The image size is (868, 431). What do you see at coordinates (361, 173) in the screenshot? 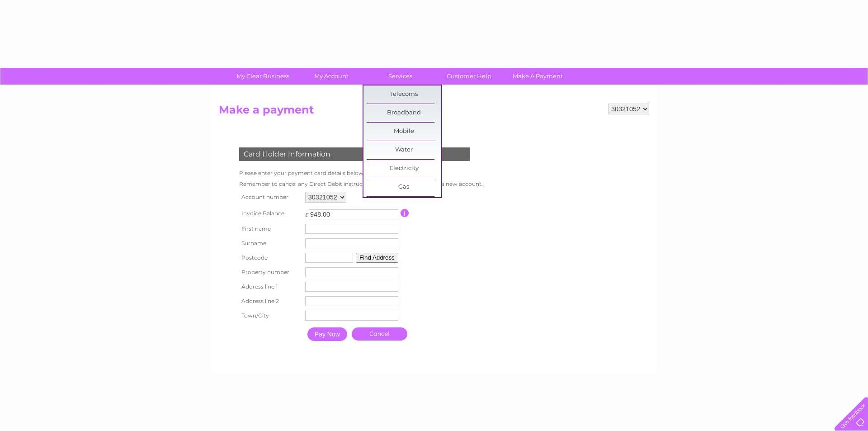
I see `td: Please enter your payment card details below.` at bounding box center [361, 173].